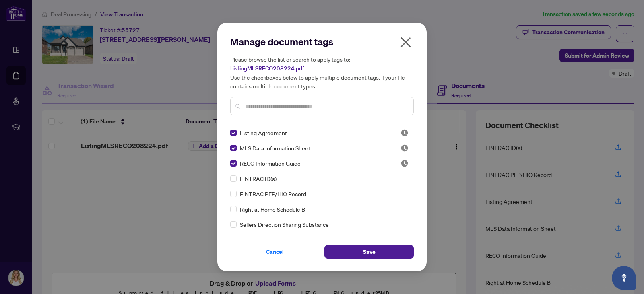  I want to click on span: FINTRAC PEP/HIO Record, so click(273, 194).